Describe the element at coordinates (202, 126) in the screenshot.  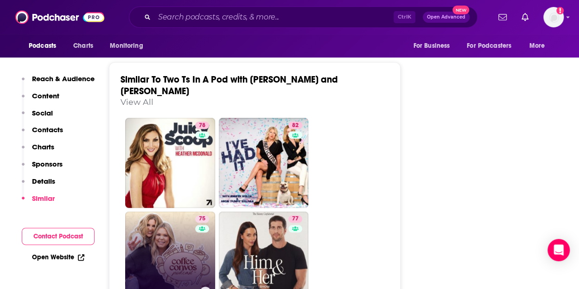
I see `span: 78` at that location.